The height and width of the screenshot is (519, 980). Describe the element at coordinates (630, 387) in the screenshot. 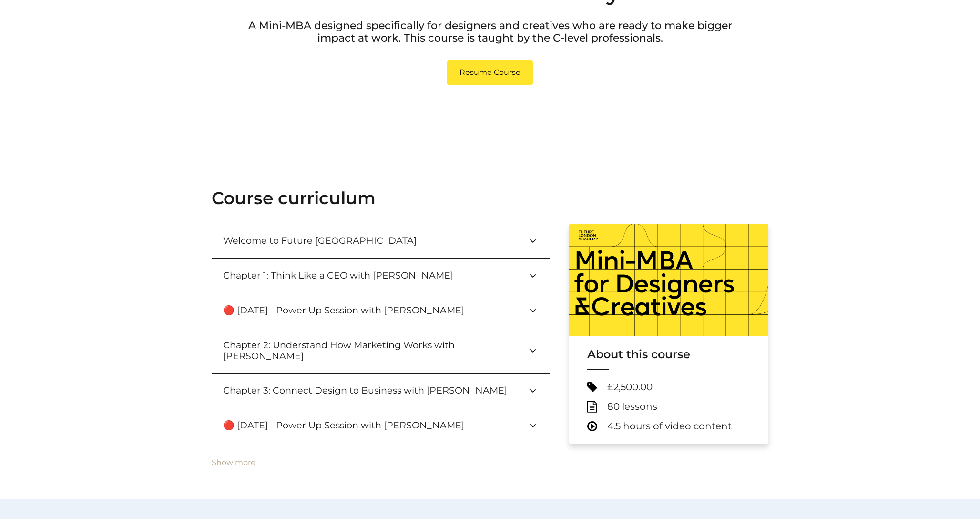

I see `span: £2,500.00` at that location.